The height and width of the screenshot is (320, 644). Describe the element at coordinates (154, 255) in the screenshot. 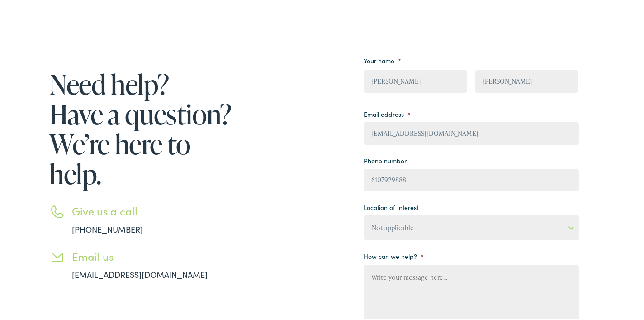

I see `h3: Email us` at that location.